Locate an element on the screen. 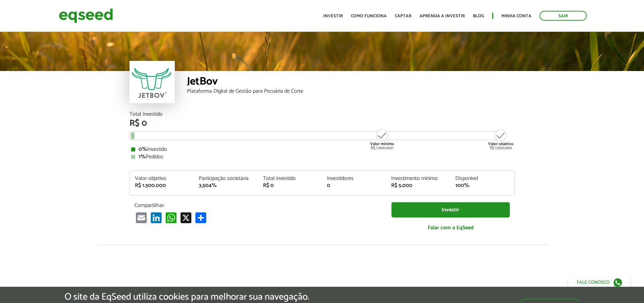 This screenshot has width=644, height=303. div: Disponível is located at coordinates (483, 179).